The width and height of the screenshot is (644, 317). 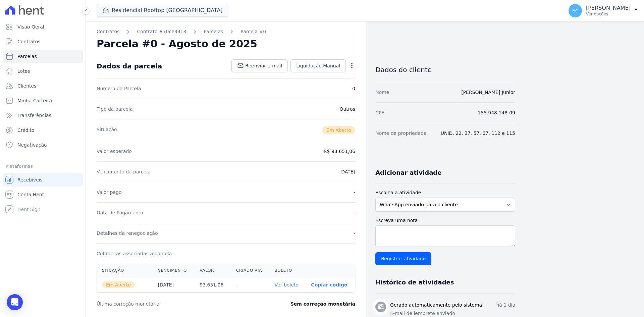 I want to click on span: Conta Hent, so click(x=31, y=194).